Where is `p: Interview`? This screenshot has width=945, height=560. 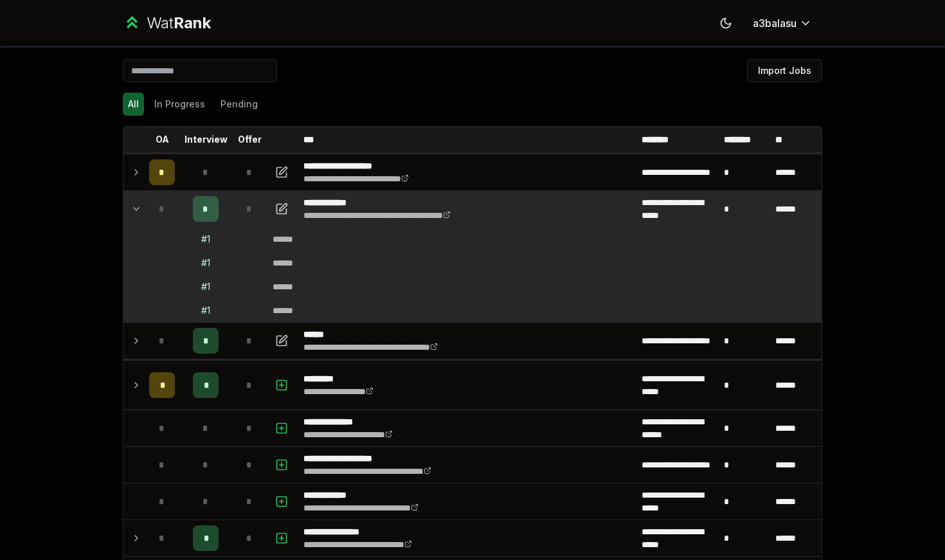
p: Interview is located at coordinates (206, 140).